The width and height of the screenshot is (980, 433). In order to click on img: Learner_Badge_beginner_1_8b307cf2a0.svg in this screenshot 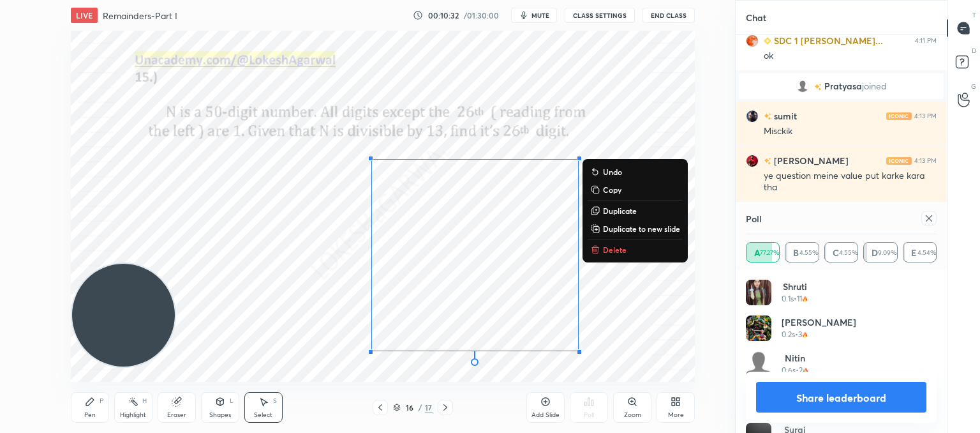, I will do `click(768, 41)`.